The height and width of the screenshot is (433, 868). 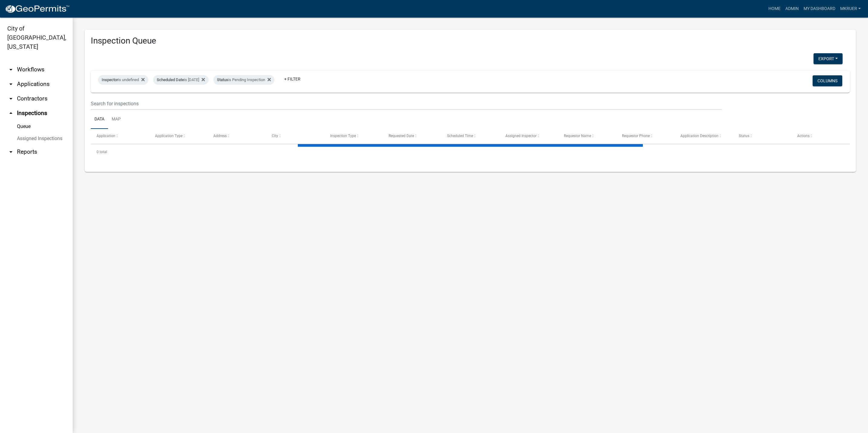 I want to click on span: City, so click(x=275, y=136).